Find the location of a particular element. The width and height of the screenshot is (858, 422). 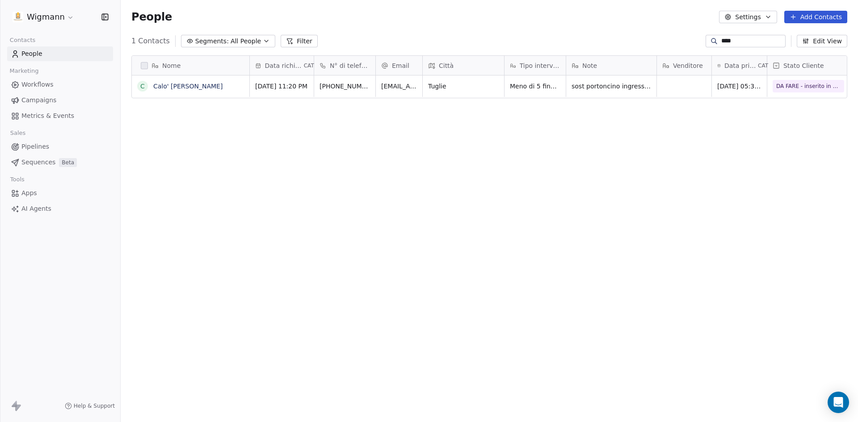

span: Marketing is located at coordinates (24, 71).